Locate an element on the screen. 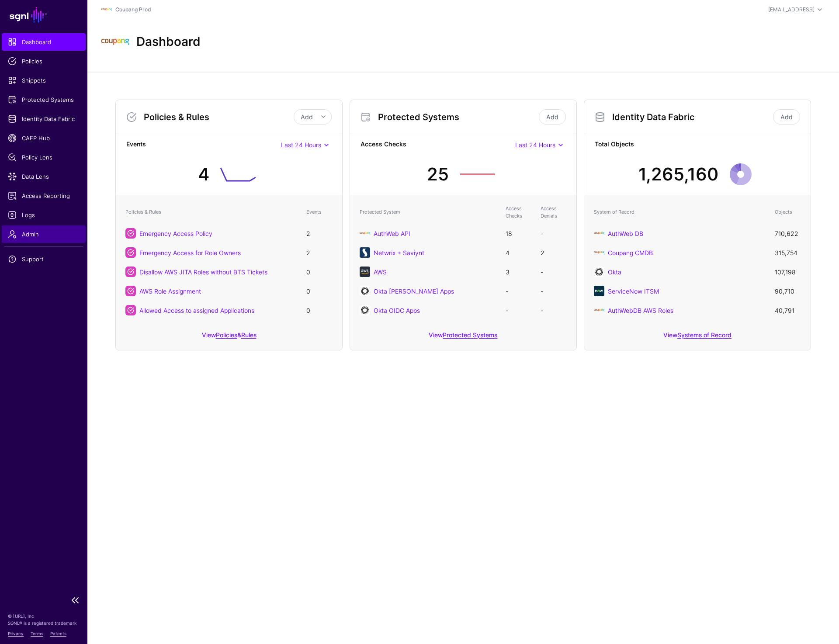 The image size is (839, 644). a: Terms is located at coordinates (37, 634).